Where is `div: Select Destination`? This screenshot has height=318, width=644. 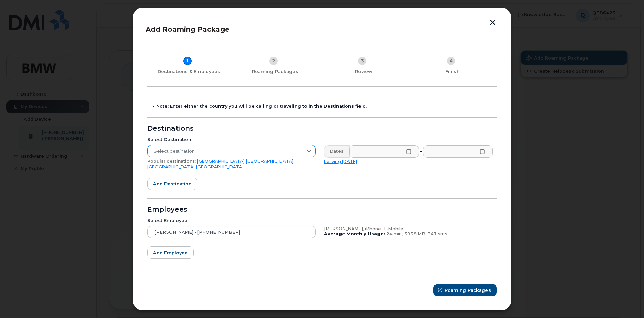 div: Select Destination is located at coordinates (232, 140).